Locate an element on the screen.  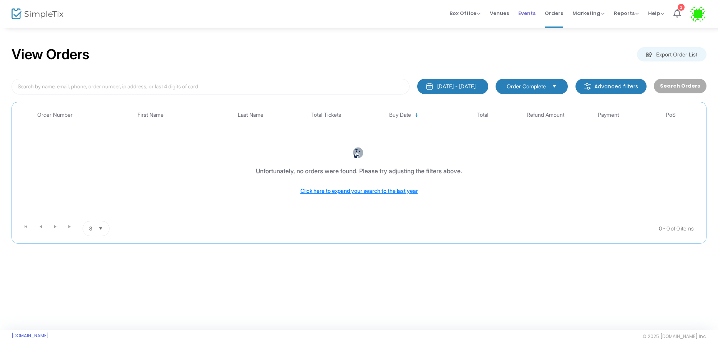
span: Orders is located at coordinates (554, 13).